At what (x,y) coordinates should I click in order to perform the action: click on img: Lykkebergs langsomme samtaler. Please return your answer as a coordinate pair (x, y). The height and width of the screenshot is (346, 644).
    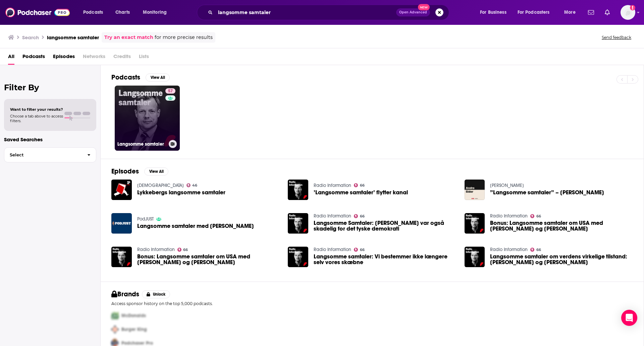
    Looking at the image, I should click on (122, 190).